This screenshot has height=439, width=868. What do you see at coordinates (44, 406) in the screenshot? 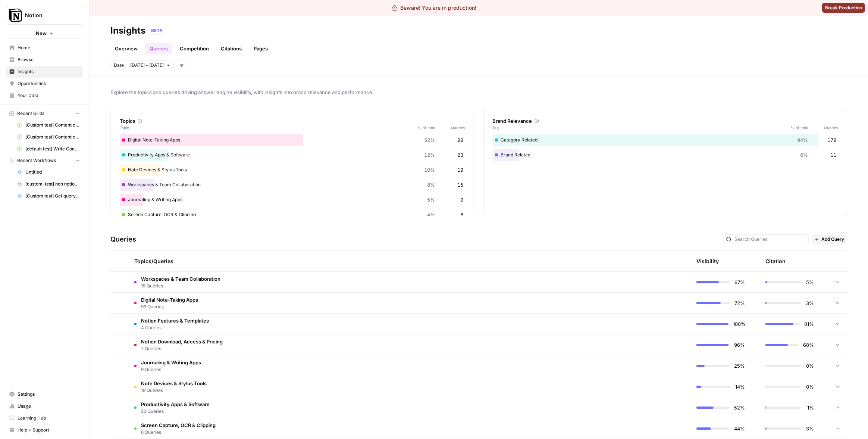
I see `a: Usage` at bounding box center [44, 406].